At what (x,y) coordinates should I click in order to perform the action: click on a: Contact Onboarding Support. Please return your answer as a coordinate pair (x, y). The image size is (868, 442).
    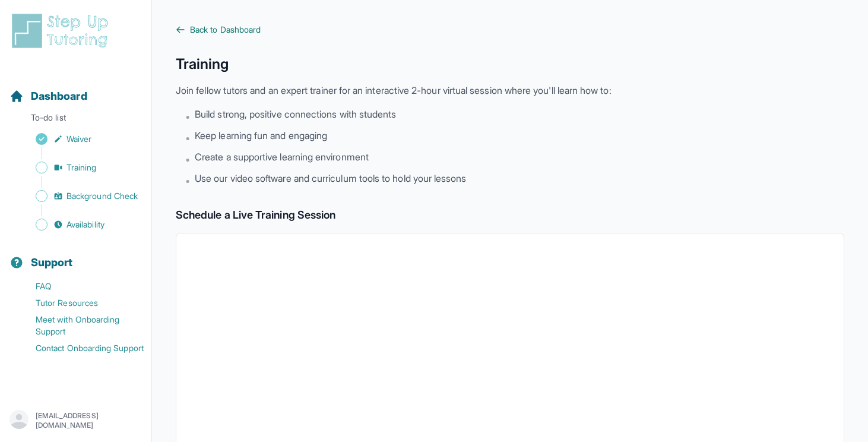
    Looking at the image, I should click on (80, 348).